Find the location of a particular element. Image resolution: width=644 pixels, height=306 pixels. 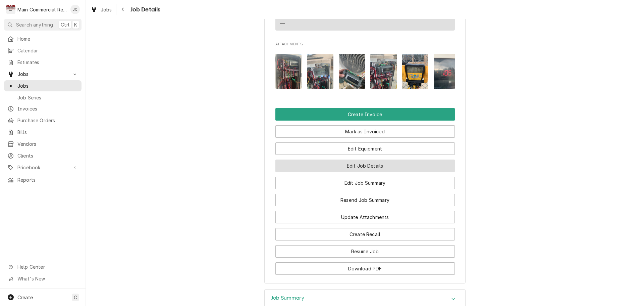

span: Reports is located at coordinates (48, 180).